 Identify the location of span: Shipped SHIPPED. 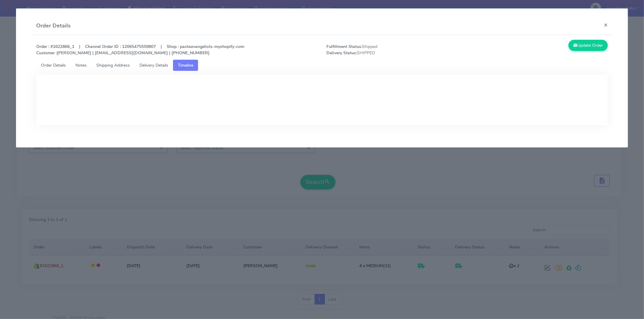
(394, 50).